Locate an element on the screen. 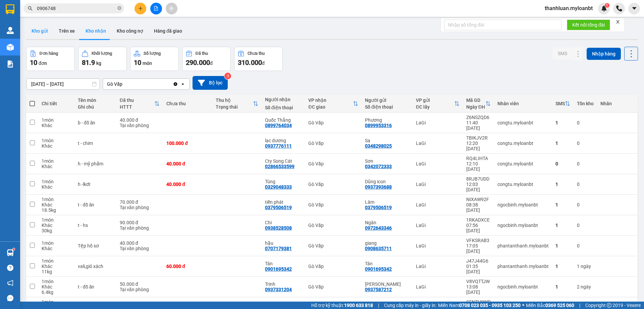 The image size is (644, 309). div: 0707179381 is located at coordinates (279, 248).